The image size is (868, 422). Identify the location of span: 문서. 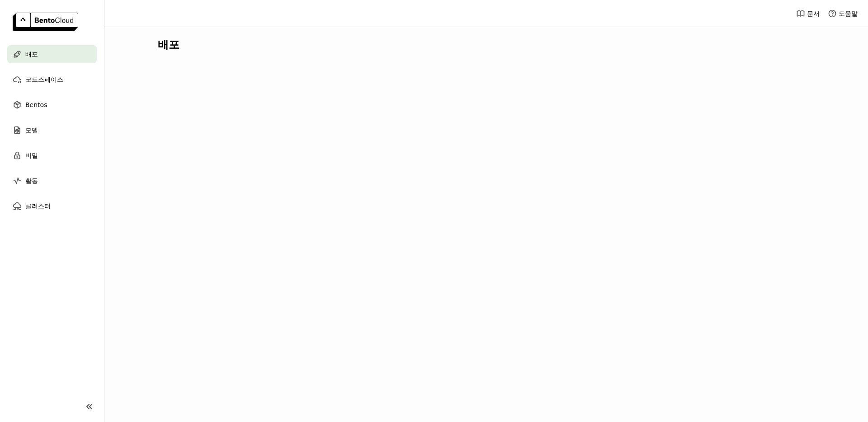
(814, 13).